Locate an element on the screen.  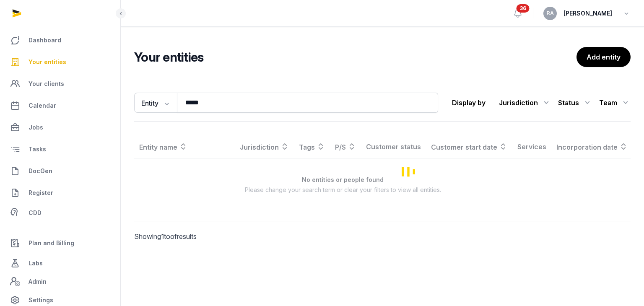
span: Tasks is located at coordinates (37, 149).